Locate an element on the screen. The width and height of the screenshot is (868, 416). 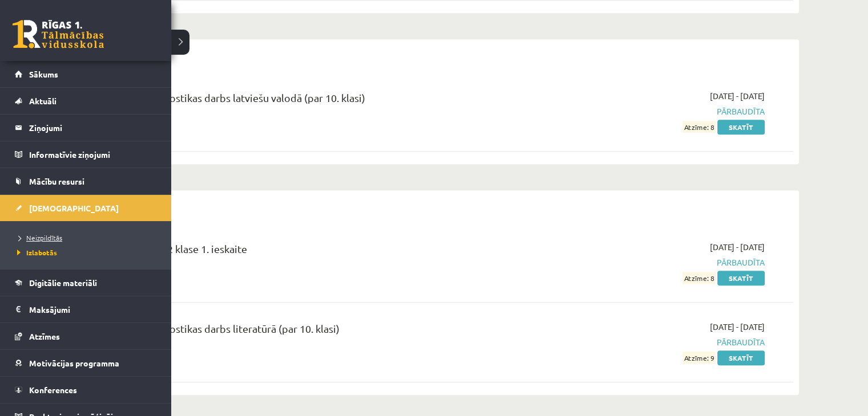
div: 11.b2 klases diagnostikas darbs literatūrā (par 10. klasi) is located at coordinates (309, 331).